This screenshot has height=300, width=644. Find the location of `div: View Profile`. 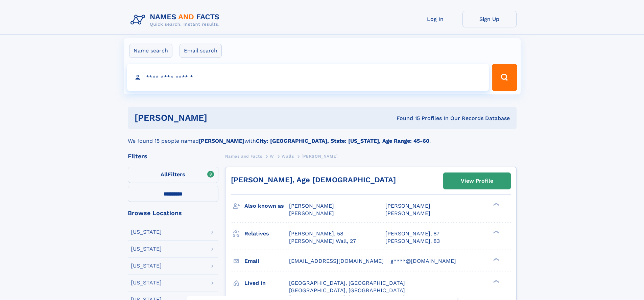

div: View Profile is located at coordinates (477, 181).